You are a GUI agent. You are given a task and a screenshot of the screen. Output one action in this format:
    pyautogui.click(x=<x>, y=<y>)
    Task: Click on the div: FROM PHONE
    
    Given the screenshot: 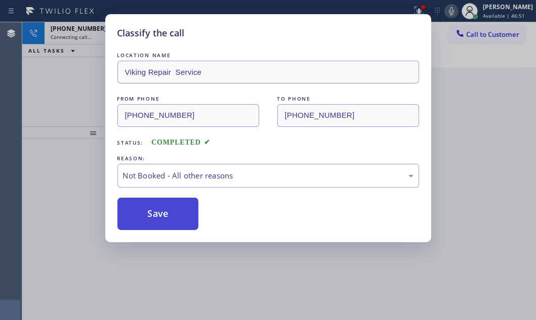 What is the action you would take?
    pyautogui.click(x=188, y=99)
    